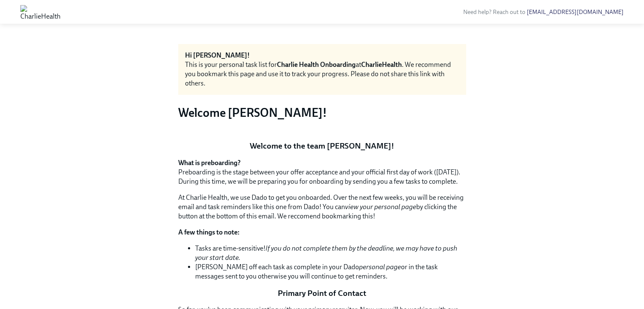 This screenshot has width=644, height=309. I want to click on em: If you do not complete them by the deadline, we may have to push your start date., so click(326, 253).